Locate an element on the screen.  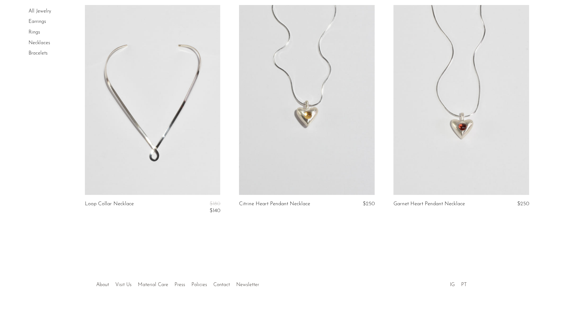
a: Citrine Heart Pendant Necklace is located at coordinates (274, 204).